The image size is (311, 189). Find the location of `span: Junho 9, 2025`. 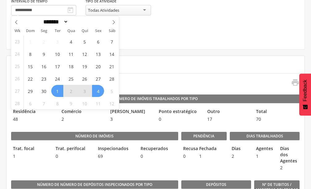

span: Junho 9, 2025 is located at coordinates (44, 54).